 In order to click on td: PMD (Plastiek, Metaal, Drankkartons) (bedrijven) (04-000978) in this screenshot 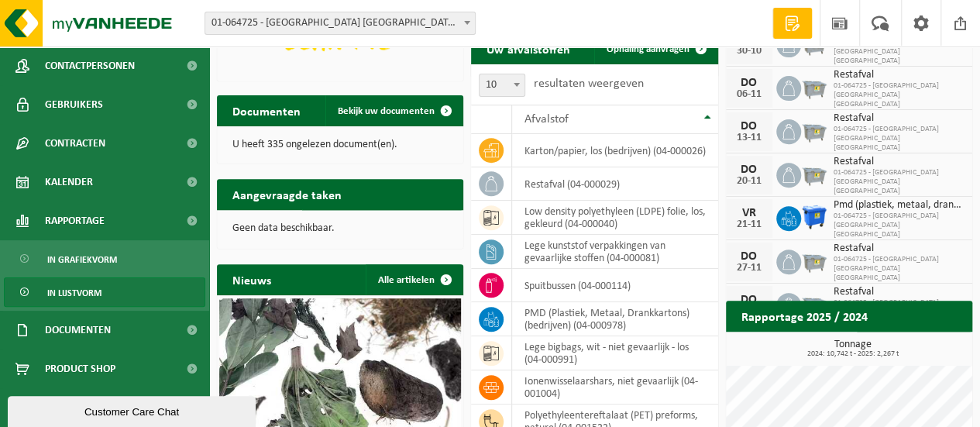, I will do `click(614, 320)`.